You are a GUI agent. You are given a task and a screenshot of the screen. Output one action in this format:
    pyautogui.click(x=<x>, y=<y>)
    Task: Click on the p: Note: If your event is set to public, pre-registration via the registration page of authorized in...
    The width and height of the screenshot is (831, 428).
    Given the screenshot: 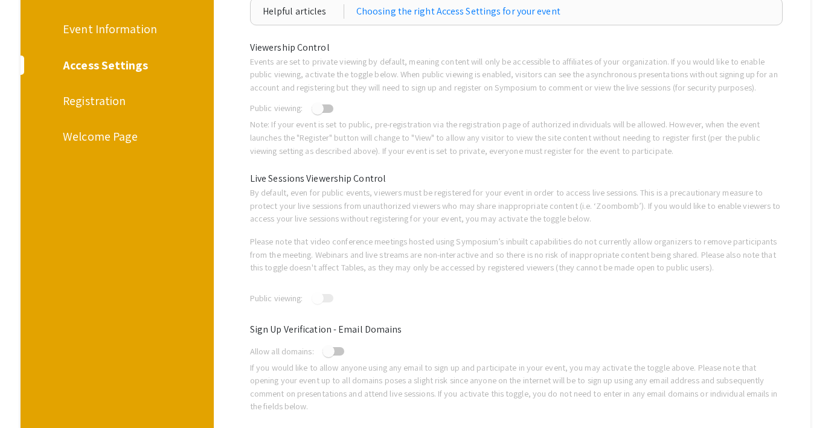 What is the action you would take?
    pyautogui.click(x=516, y=137)
    